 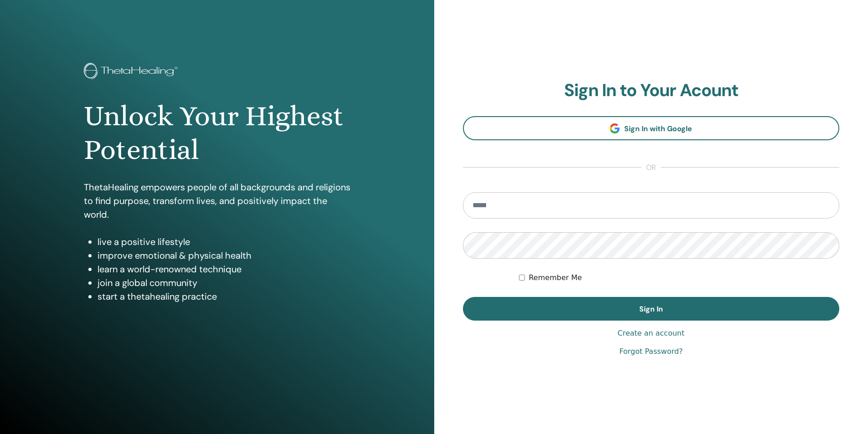 I want to click on a: Create an account, so click(x=651, y=333).